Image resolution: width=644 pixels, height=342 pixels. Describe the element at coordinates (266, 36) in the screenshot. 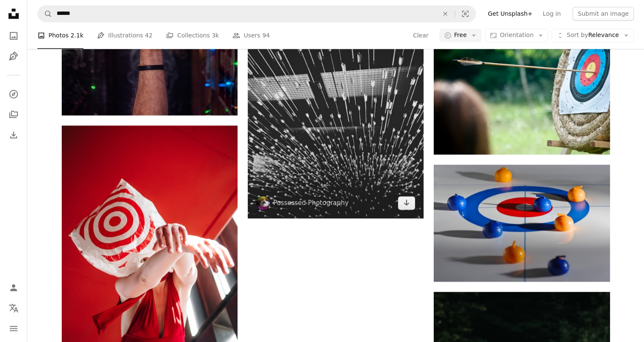

I see `span: 94` at that location.